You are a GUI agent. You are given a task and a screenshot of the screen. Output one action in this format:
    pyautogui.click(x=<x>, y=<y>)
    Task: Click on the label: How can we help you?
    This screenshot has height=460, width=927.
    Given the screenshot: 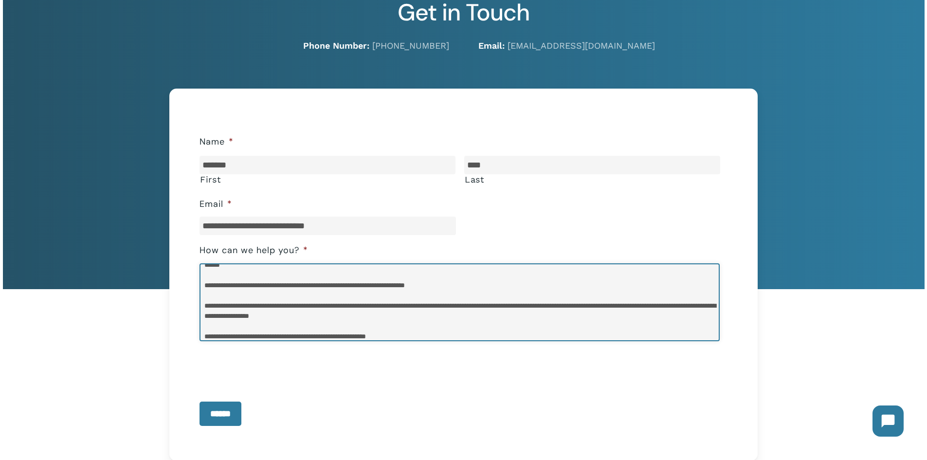 What is the action you would take?
    pyautogui.click(x=254, y=250)
    